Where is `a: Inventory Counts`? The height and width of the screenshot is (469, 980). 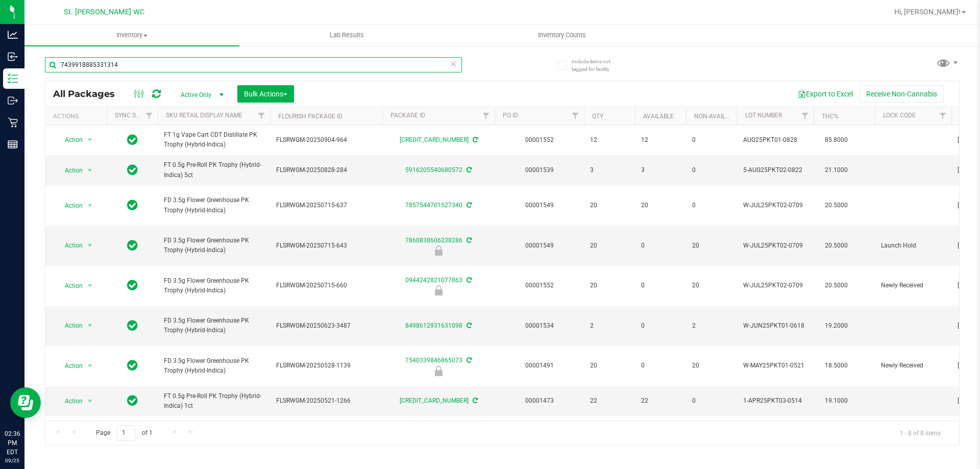 a: Inventory Counts is located at coordinates (561, 35).